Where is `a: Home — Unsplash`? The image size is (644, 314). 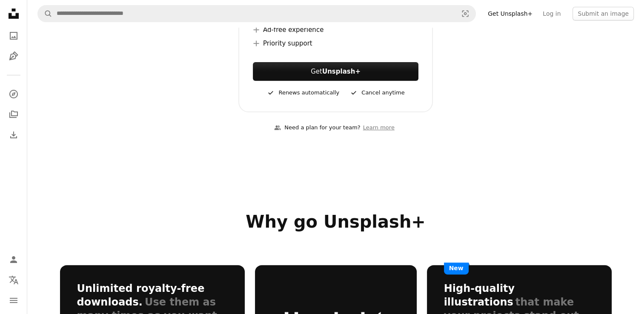
a: Home — Unsplash is located at coordinates (14, 14).